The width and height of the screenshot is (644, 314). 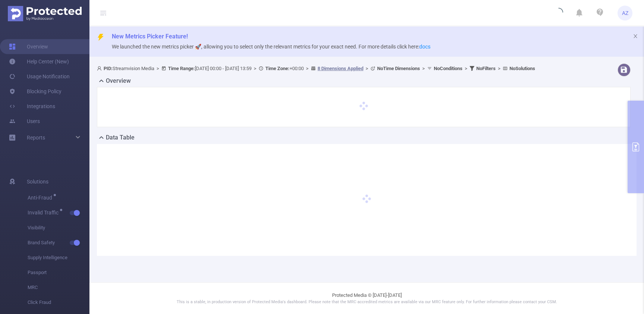 What do you see at coordinates (150, 36) in the screenshot?
I see `span: New Metrics Picker Feature!` at bounding box center [150, 36].